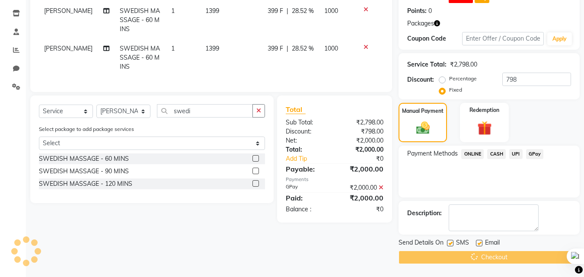  What do you see at coordinates (496, 154) in the screenshot?
I see `span: CASH` at bounding box center [496, 154].